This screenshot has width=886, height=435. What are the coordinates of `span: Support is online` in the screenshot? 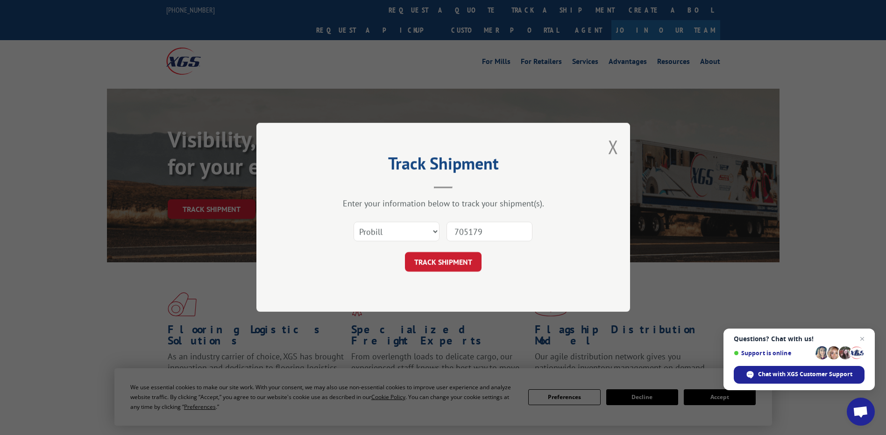 It's located at (773, 353).